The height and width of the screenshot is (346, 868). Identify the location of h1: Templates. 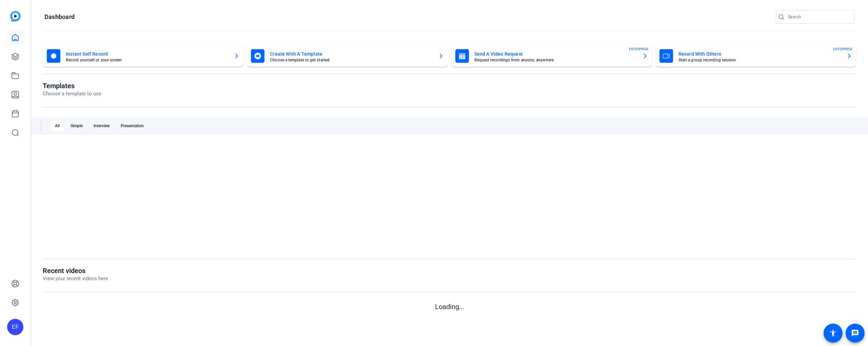
(72, 86).